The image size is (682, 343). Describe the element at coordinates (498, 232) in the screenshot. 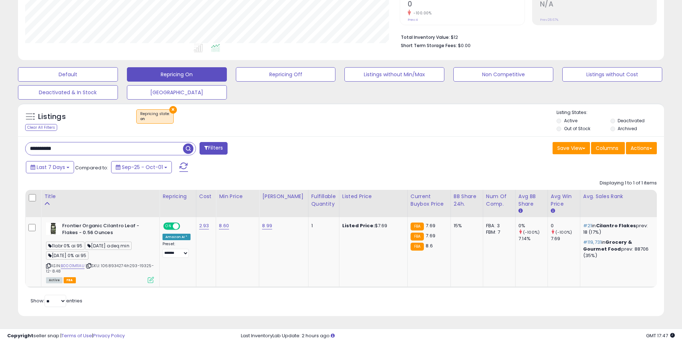

I see `div: FBM: 7` at that location.